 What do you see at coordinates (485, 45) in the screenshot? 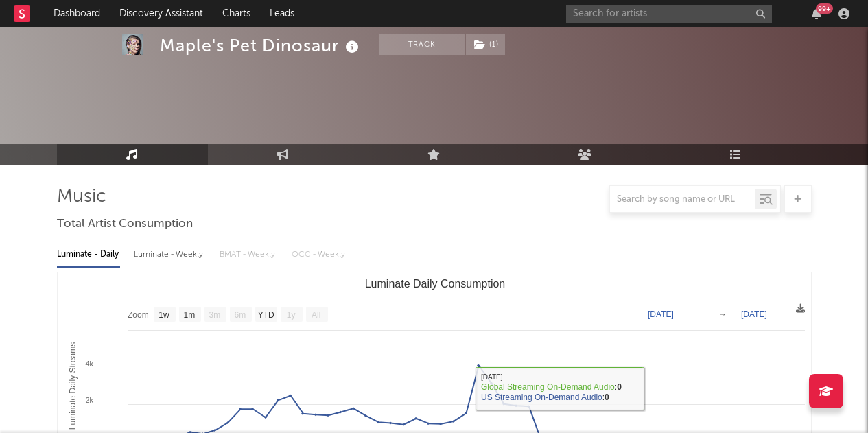
I see `span: ( 1 )` at bounding box center [485, 45].